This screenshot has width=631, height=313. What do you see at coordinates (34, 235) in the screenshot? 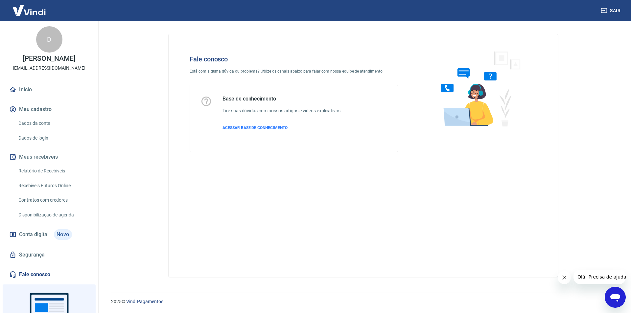
I see `span: Conta digital` at bounding box center [34, 235].